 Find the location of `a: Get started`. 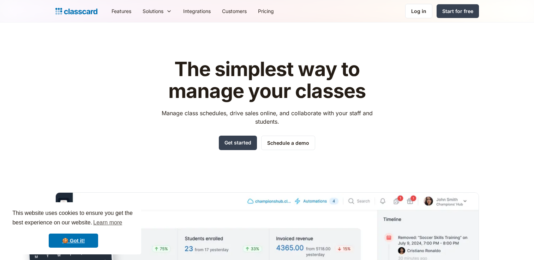

a: Get started is located at coordinates (238, 143).